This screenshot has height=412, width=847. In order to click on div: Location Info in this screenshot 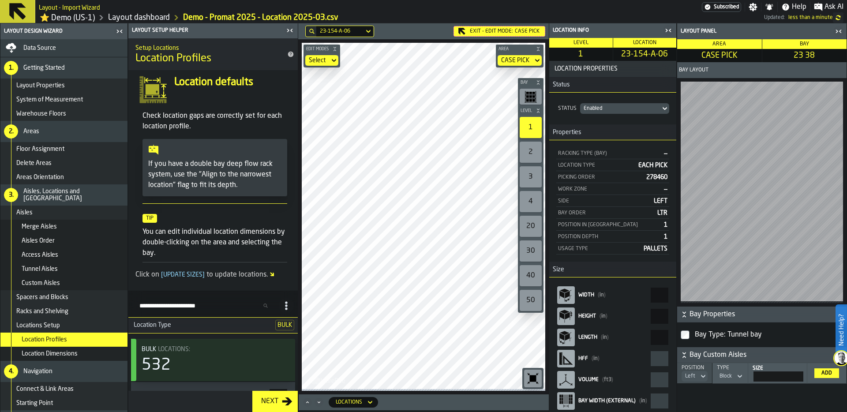, I will do `click(607, 30)`.